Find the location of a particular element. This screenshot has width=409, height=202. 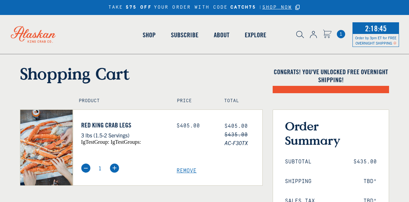

a: Explore is located at coordinates (256, 35).